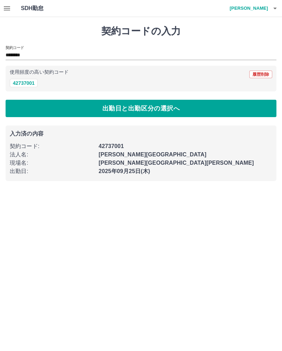  I want to click on button: 出勤日と出勤区分の選択へ, so click(141, 109).